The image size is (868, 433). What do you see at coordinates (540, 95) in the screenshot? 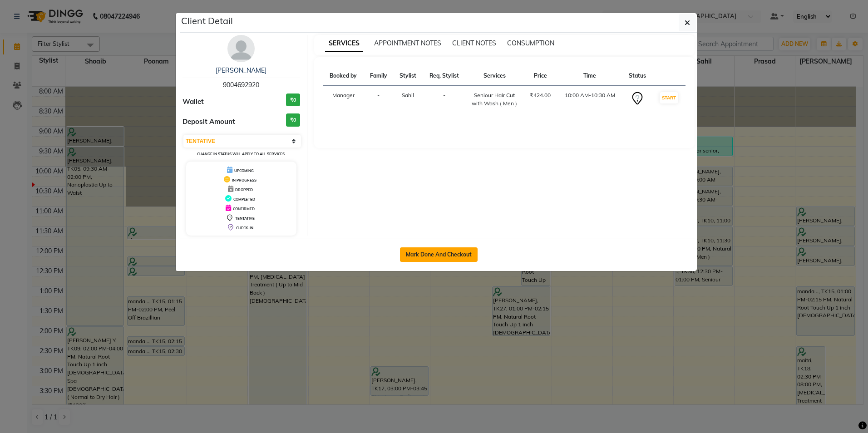
I see `div: ₹424.00` at bounding box center [540, 95].